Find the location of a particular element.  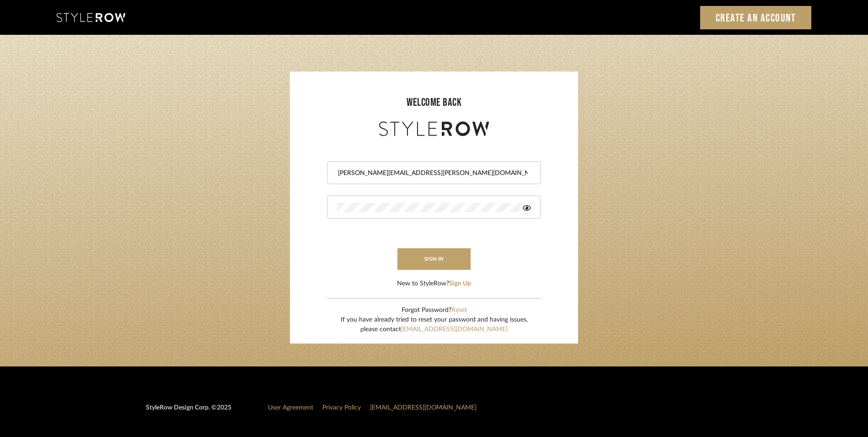

button: Reset is located at coordinates (459, 310).